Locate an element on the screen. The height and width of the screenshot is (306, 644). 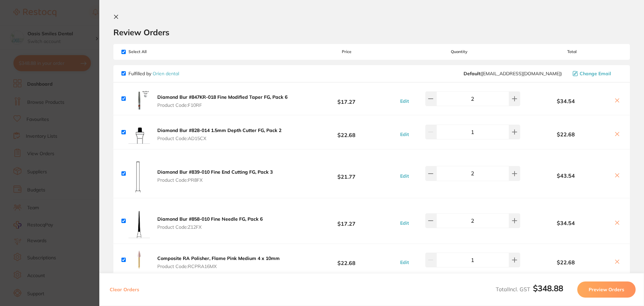
span: sales@orien.com.au is located at coordinates (512, 74).